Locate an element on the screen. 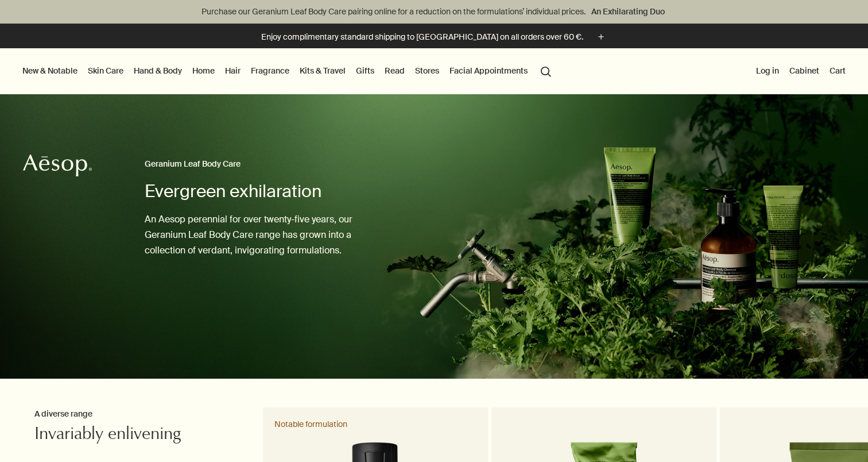  a: Kits & Travel is located at coordinates (322, 71).